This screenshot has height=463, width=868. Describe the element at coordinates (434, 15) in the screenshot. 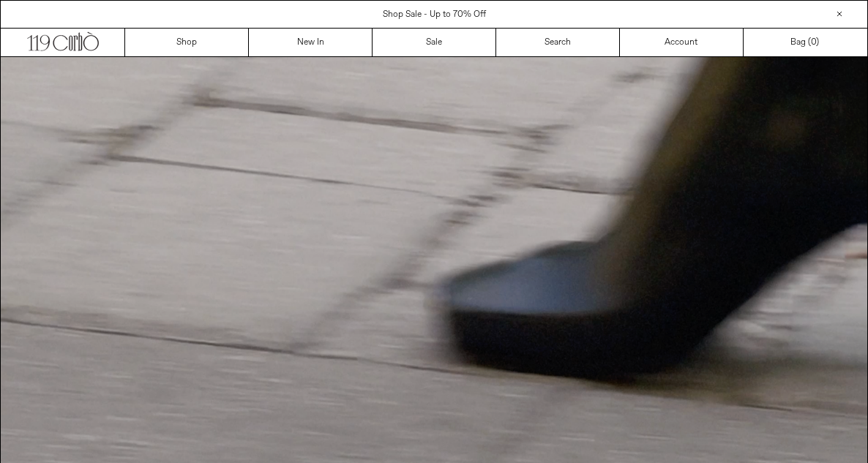

I see `span: Shop Sale - Up to 70% Off` at that location.